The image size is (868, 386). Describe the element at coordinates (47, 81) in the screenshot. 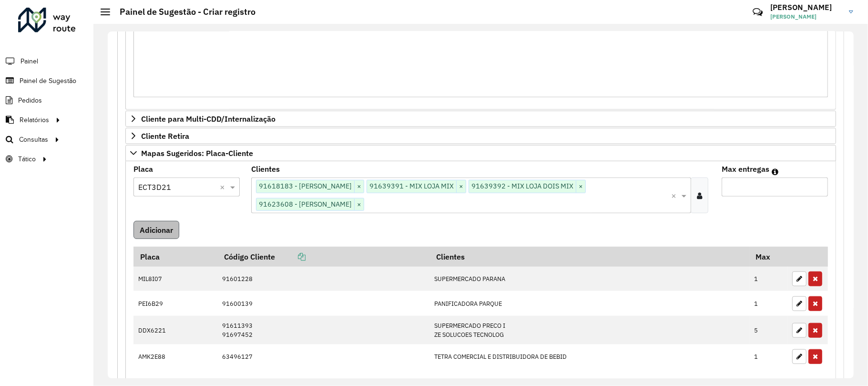

I see `span: Painel de Sugestão` at that location.